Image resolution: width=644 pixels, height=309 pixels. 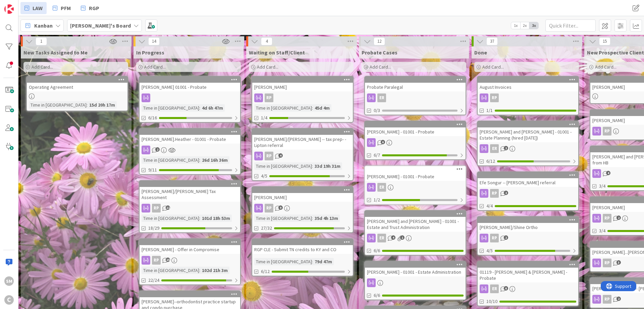 I want to click on a: Probate ParalegalER0/3, so click(x=415, y=95).